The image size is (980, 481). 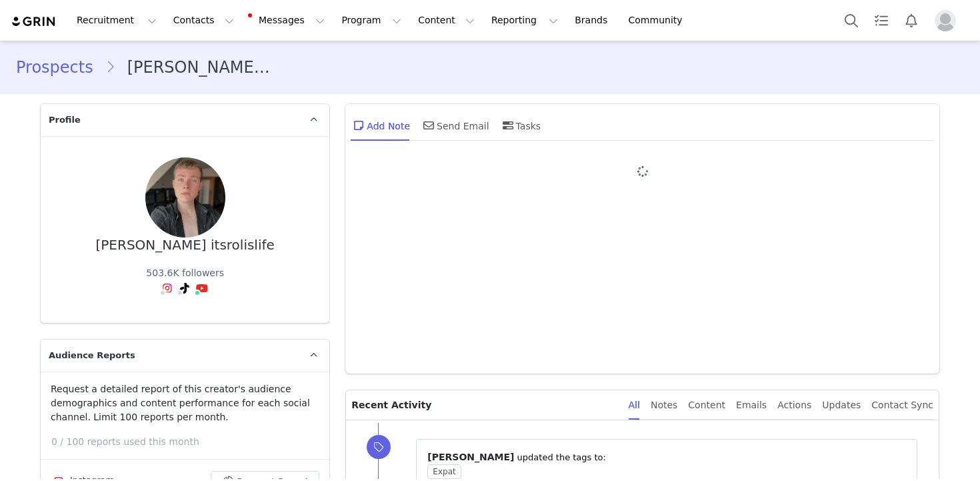 I want to click on img: grin logo, so click(x=34, y=21).